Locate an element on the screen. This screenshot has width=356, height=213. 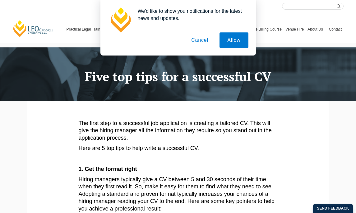
span: Hiring managers typically give a CV between 5 and 30 seconds of their time when they first read i... is located at coordinates (177, 194).